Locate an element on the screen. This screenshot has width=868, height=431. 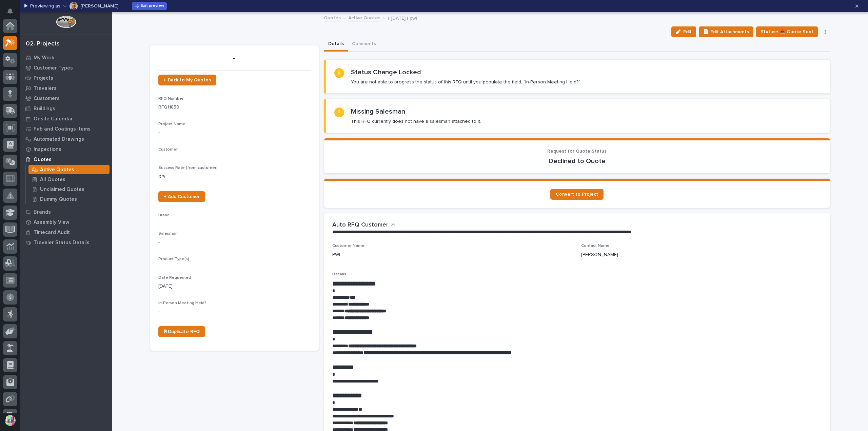
a: Traveler Status Details is located at coordinates (66, 242).